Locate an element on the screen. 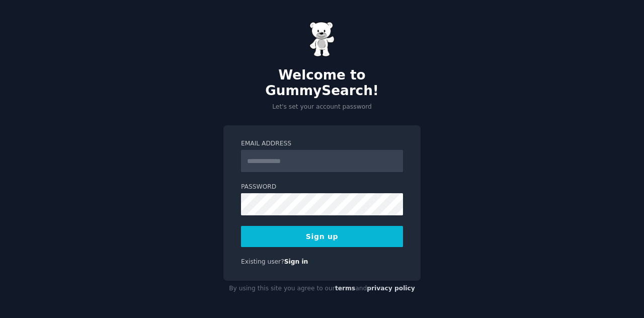  a: Sign in is located at coordinates (296, 262).